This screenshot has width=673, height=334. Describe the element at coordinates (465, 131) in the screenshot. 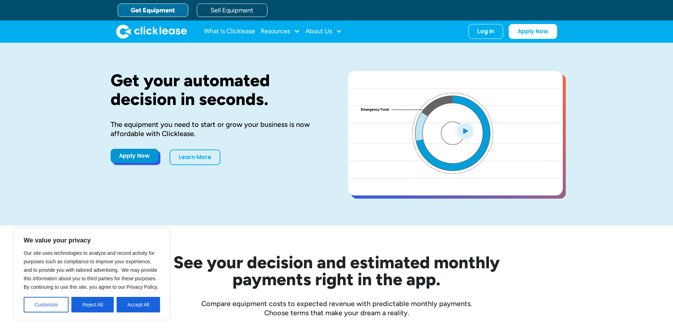

I see `img: Blue play button logo on a light blue circular background` at that location.